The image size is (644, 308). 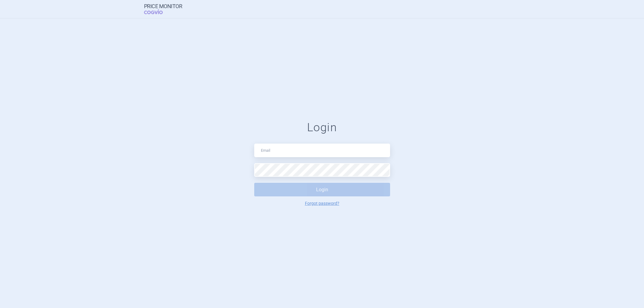 What do you see at coordinates (322, 128) in the screenshot?
I see `h1: Login` at bounding box center [322, 128].